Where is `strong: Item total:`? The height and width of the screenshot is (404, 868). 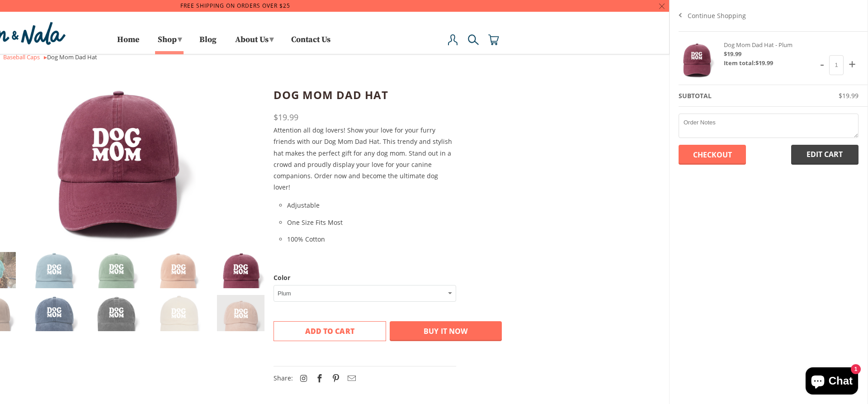 strong: Item total: is located at coordinates (740, 63).